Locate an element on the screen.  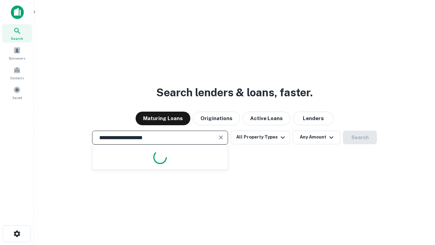
a: Saved is located at coordinates (17, 92).